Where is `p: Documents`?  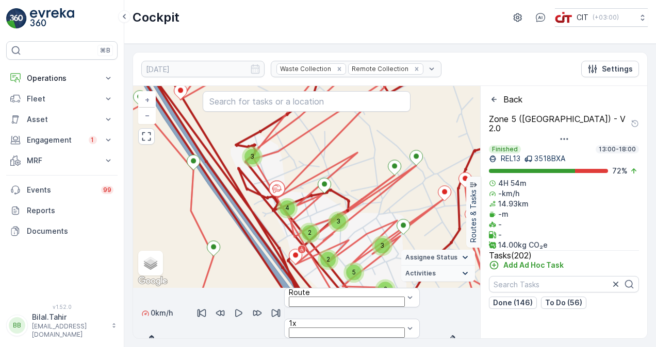
p: Documents is located at coordinates (70, 231).